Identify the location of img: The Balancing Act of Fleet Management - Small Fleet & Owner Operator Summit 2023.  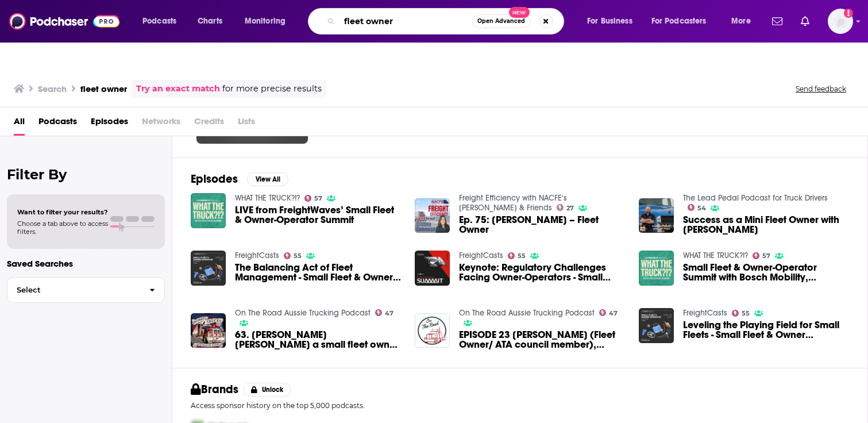
(208, 268).